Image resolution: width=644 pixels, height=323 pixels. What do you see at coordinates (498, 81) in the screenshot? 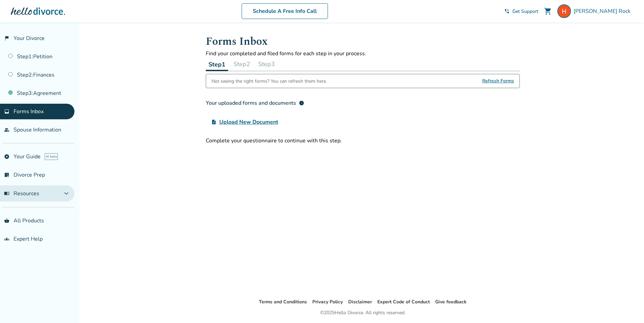
I see `span: Refresh Forms` at bounding box center [498, 81].